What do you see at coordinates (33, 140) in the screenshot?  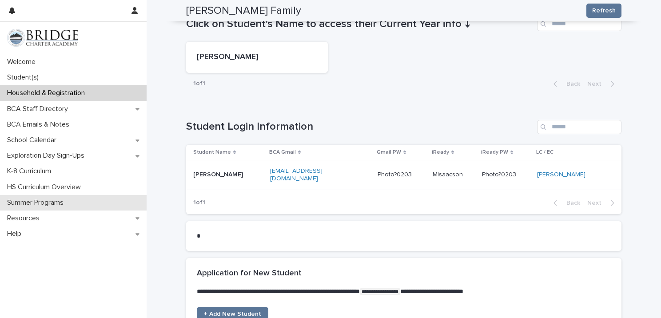 I see `p: School Calendar` at bounding box center [33, 140].